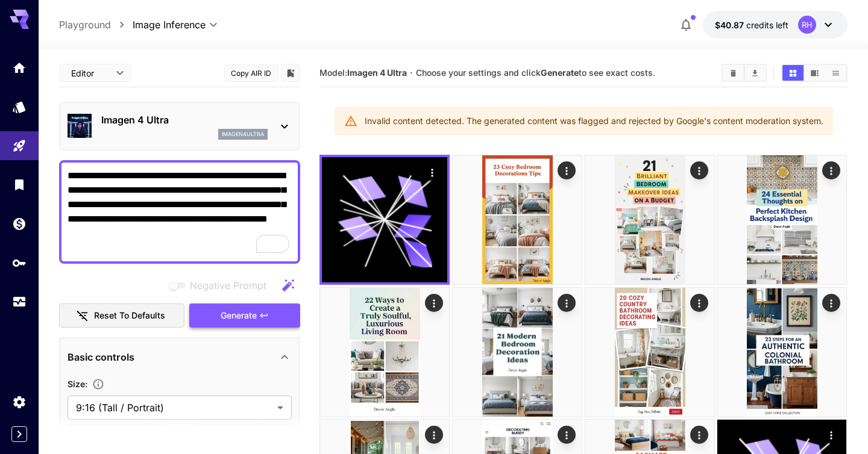  What do you see at coordinates (290, 73) in the screenshot?
I see `button: Add to library` at bounding box center [290, 73].